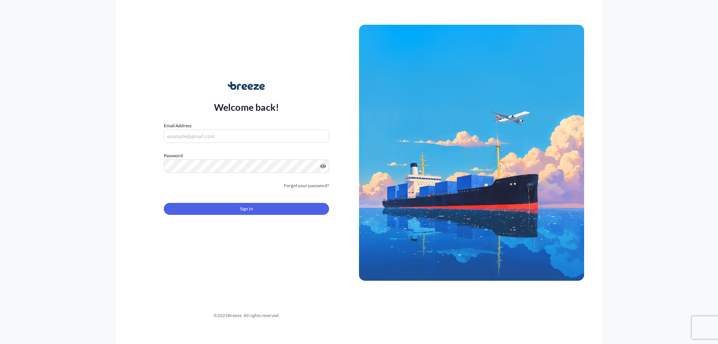  Describe the element at coordinates (471, 153) in the screenshot. I see `img: Ship illustration` at that location.